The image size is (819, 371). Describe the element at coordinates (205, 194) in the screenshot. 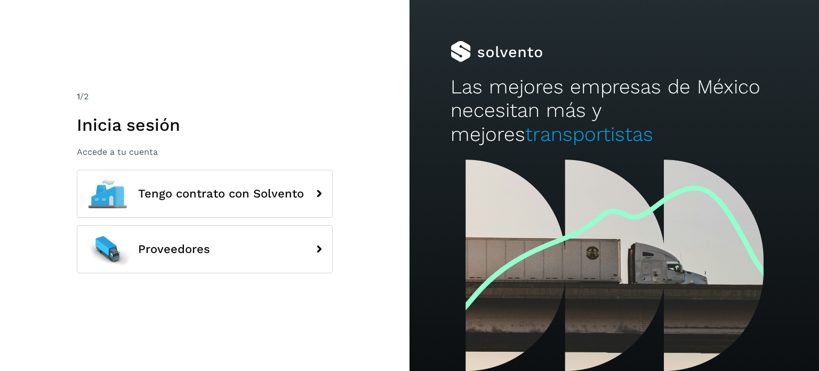

I see `button: Tengo contrato con Solvento` at that location.